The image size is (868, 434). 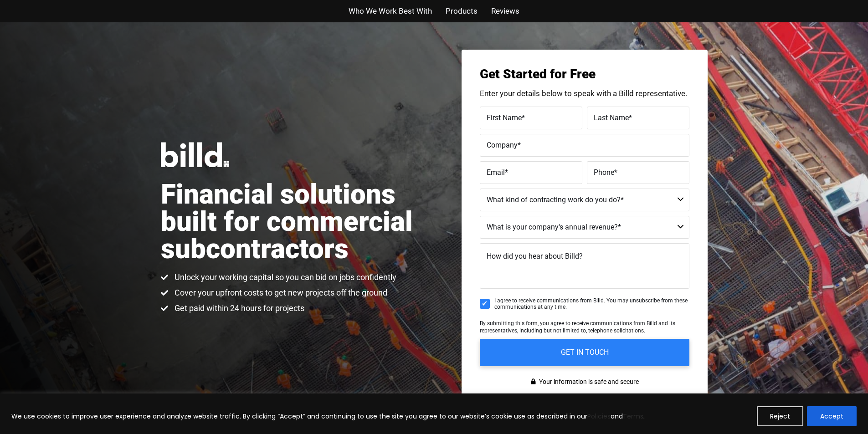 What do you see at coordinates (535, 256) in the screenshot?
I see `span: How did you hear about Billd?` at bounding box center [535, 256].